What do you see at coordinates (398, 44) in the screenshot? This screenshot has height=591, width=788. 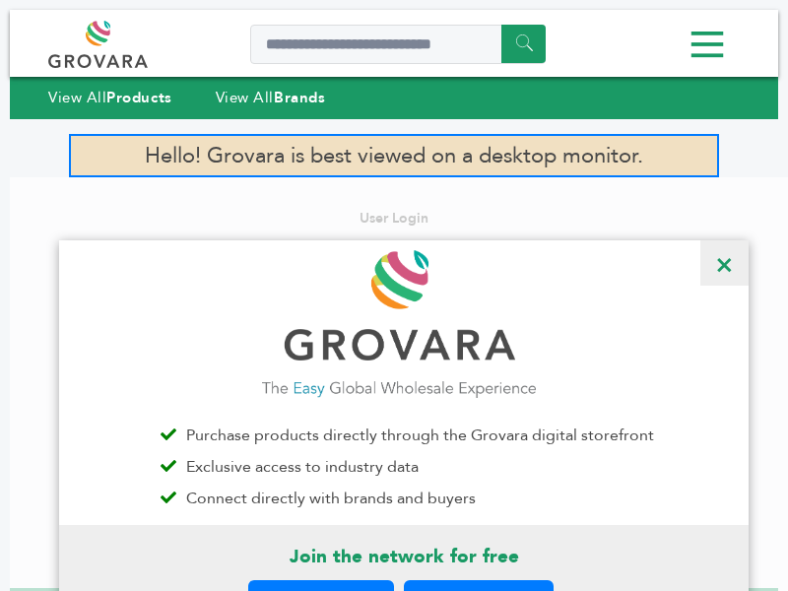 I see `input: Search a product or brand...` at bounding box center [398, 44].